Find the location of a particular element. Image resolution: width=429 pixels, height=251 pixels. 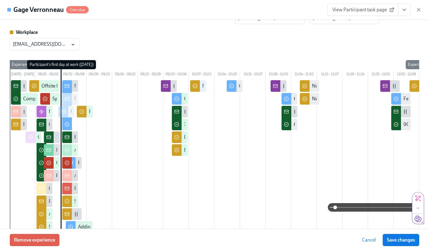

div: Please arrange New Hire Launch slots with Exec Team for {{ participant.startDate | MM/DD }} new j... is located at coordinates (132, 124).